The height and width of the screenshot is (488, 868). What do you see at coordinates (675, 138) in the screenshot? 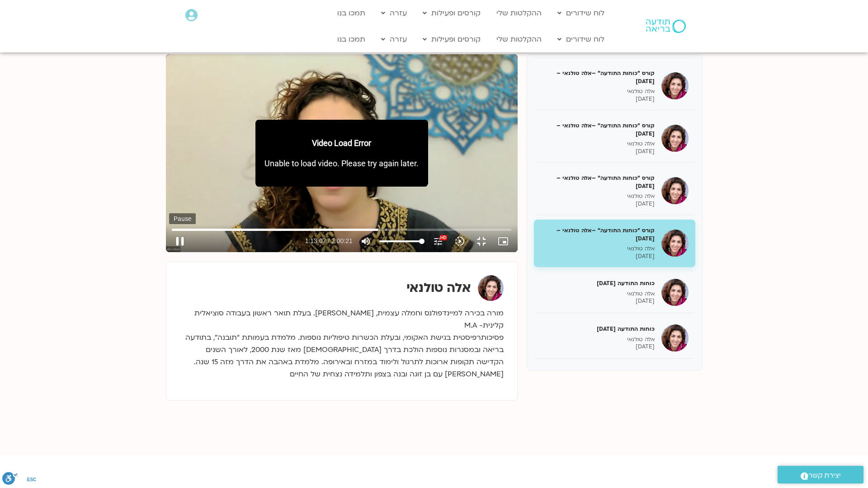
I see `img: קורס "כוחות התודעה" –אלה טולנאי – 17/06/25` at bounding box center [675, 138].